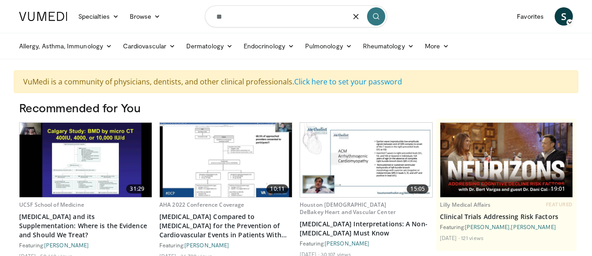 This screenshot has height=256, width=592. Describe the element at coordinates (226, 159) in the screenshot. I see `img: 7c0f9b53-1609-4588-8498-7cac8464d722.620x360_q85_upscale.jpg` at that location.